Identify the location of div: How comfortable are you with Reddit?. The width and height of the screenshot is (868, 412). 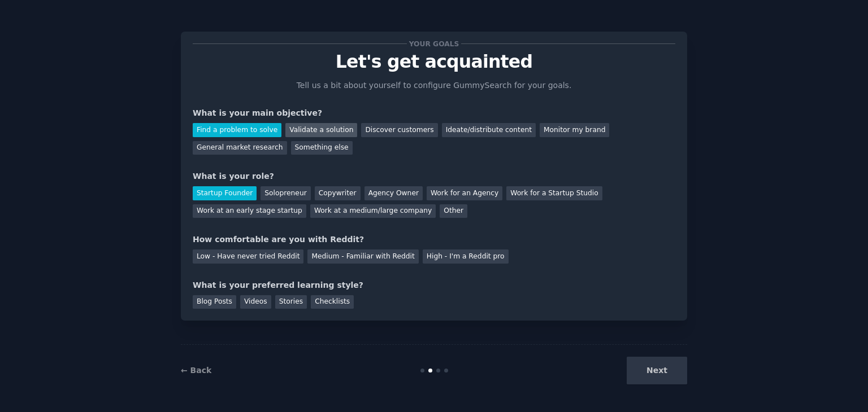
(434, 239).